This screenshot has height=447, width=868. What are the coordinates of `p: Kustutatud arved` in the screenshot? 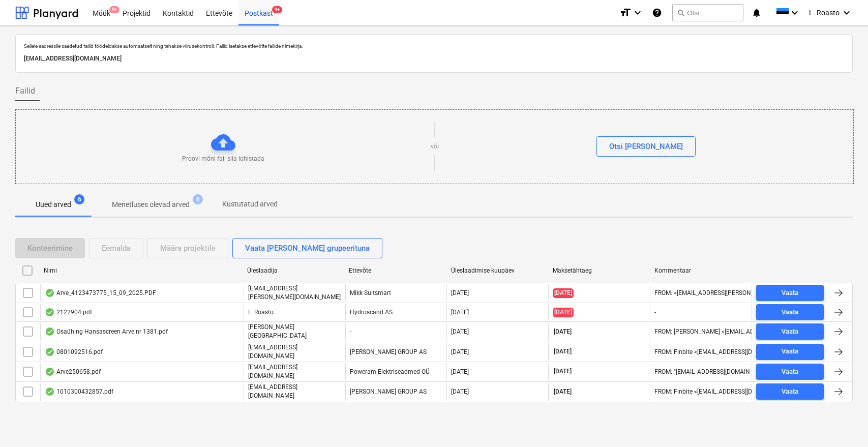 It's located at (250, 204).